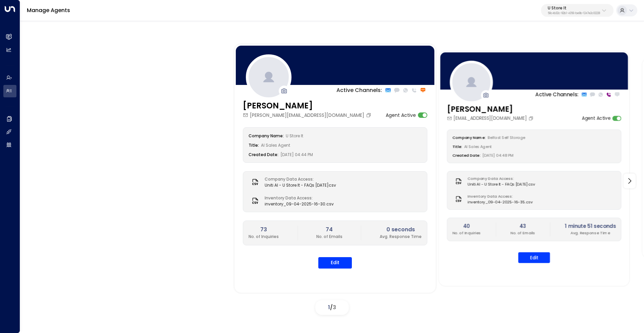 The height and width of the screenshot is (333, 644). I want to click on span: inventory_09-04-2025-16-35.csv, so click(500, 202).